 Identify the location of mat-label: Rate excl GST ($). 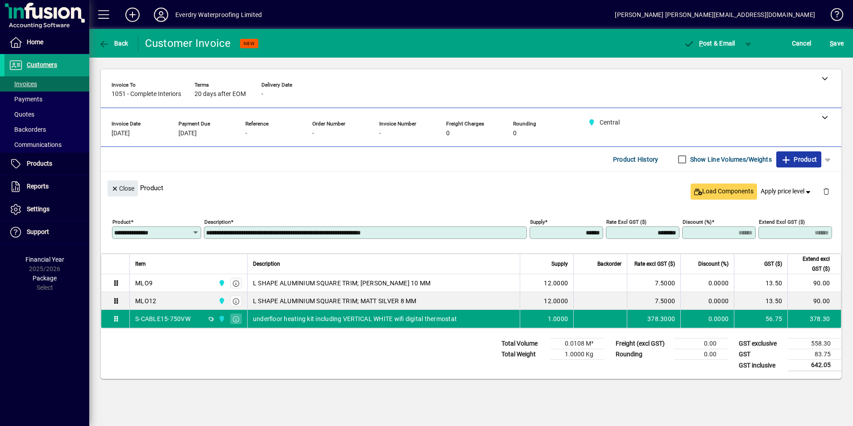
(626, 222).